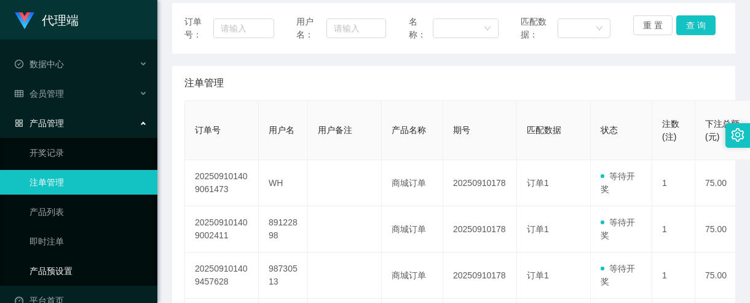 This screenshot has width=750, height=303. I want to click on td: 202509101409061473, so click(222, 183).